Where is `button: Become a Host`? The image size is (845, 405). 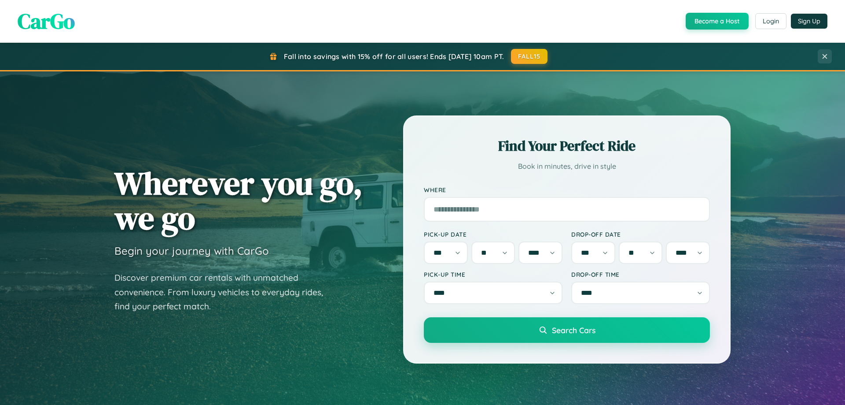
button: Become a Host is located at coordinates (717, 21).